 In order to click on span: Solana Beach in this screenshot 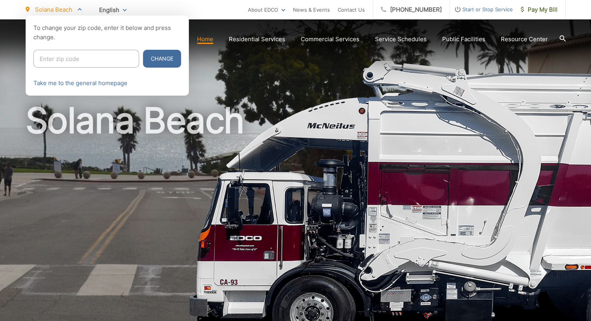, I will do `click(54, 9)`.